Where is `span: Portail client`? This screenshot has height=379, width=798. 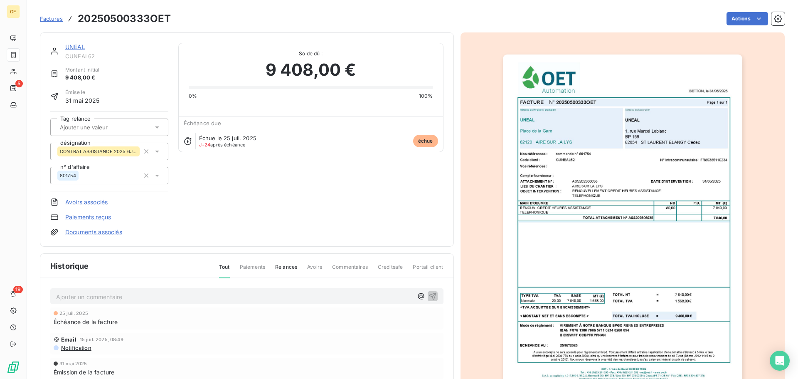 span: Portail client is located at coordinates (428, 270).